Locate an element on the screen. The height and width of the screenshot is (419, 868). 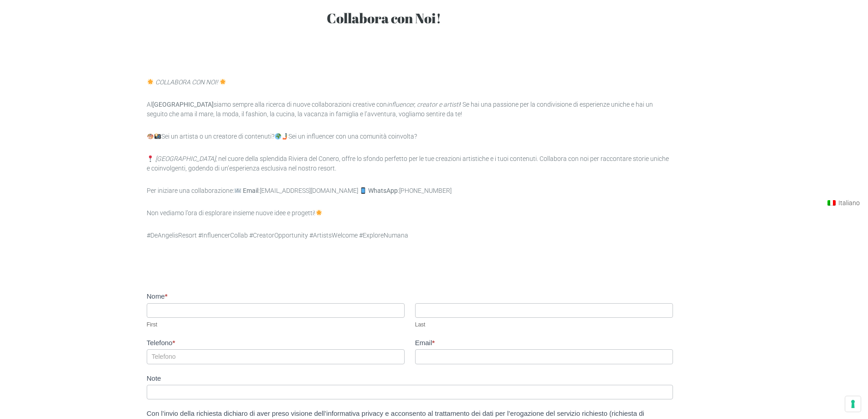
input: Telefono is located at coordinates (276, 357).